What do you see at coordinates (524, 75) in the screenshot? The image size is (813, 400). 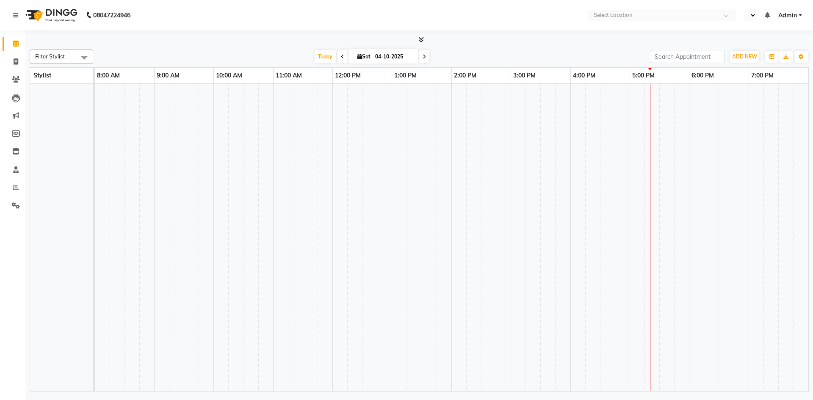 I see `a: 3:00 PM` at bounding box center [524, 75].